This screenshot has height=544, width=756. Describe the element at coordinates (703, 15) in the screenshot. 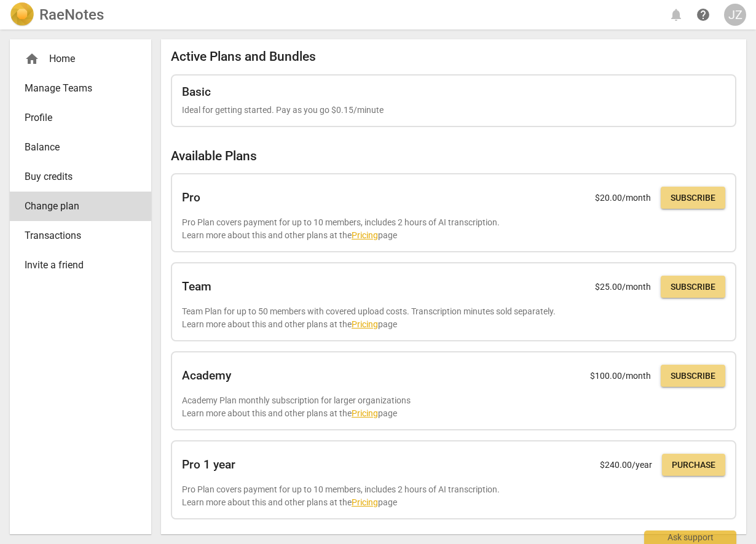

I see `a: Help` at that location.